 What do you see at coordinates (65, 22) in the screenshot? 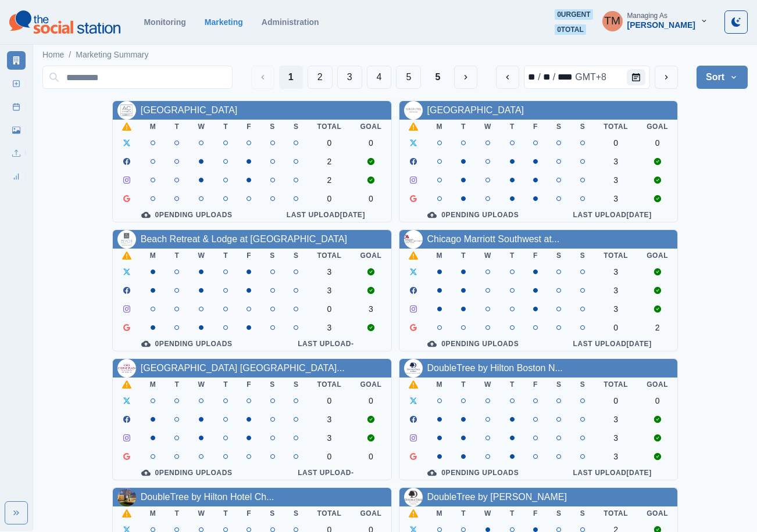
I see `img: logoTextSVG.62801f218bc96a9b266caa72a09eb111.svg` at bounding box center [65, 22].